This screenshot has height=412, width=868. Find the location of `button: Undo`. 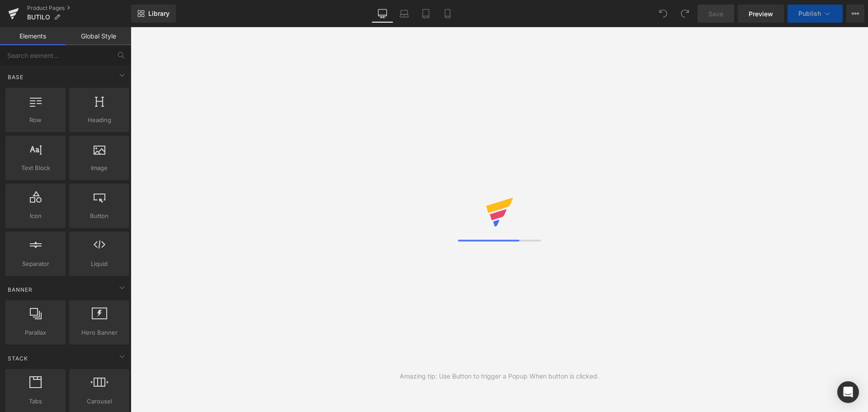

button: Undo is located at coordinates (663, 14).